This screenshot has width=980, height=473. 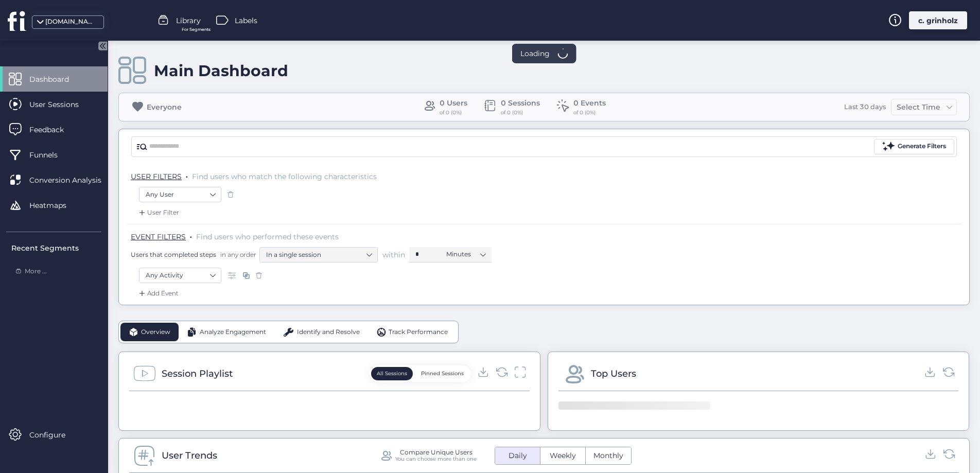 What do you see at coordinates (436, 459) in the screenshot?
I see `div: You can choose more than one` at bounding box center [436, 459].